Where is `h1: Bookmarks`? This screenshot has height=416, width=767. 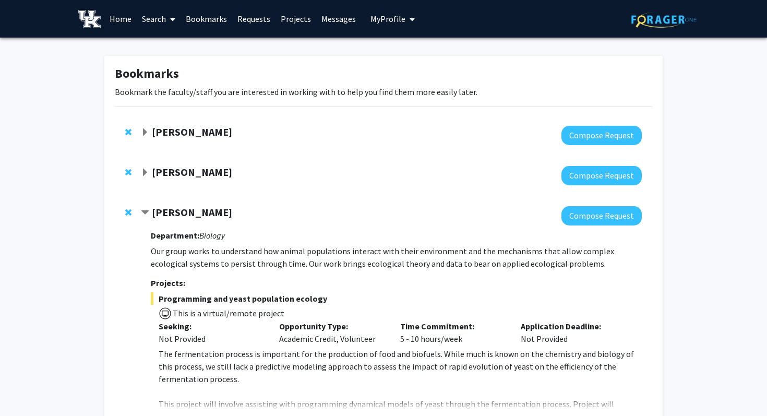 h1: Bookmarks is located at coordinates (384, 74).